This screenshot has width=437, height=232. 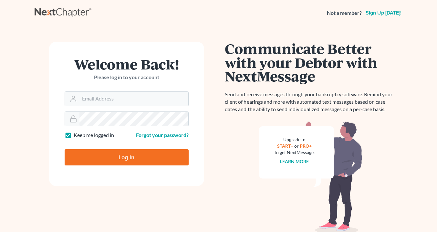 I want to click on a: Learn more, so click(x=294, y=161).